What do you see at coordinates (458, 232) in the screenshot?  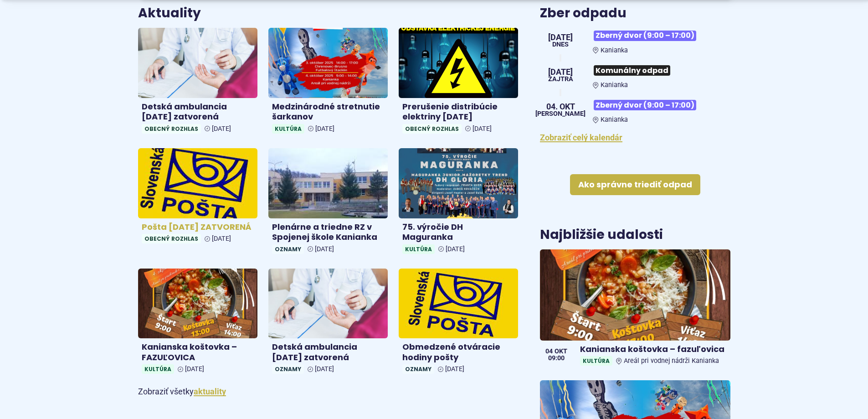 I see `h4: 75. výročie DH Maguranka` at bounding box center [458, 232].